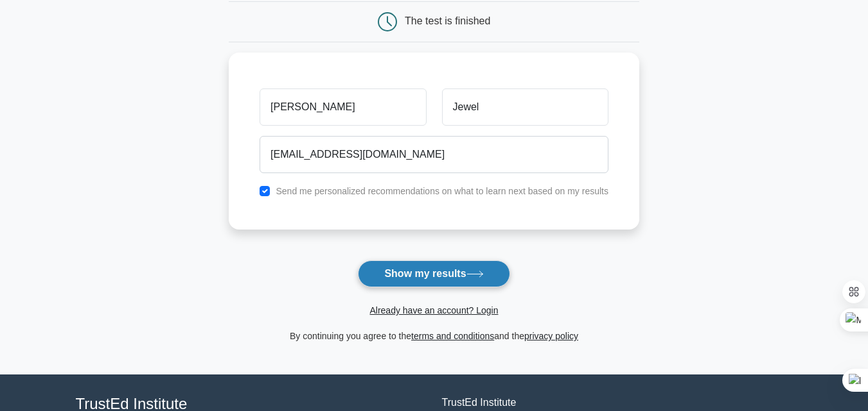 This screenshot has width=868, height=411. Describe the element at coordinates (551, 336) in the screenshot. I see `a: privacy policy` at that location.